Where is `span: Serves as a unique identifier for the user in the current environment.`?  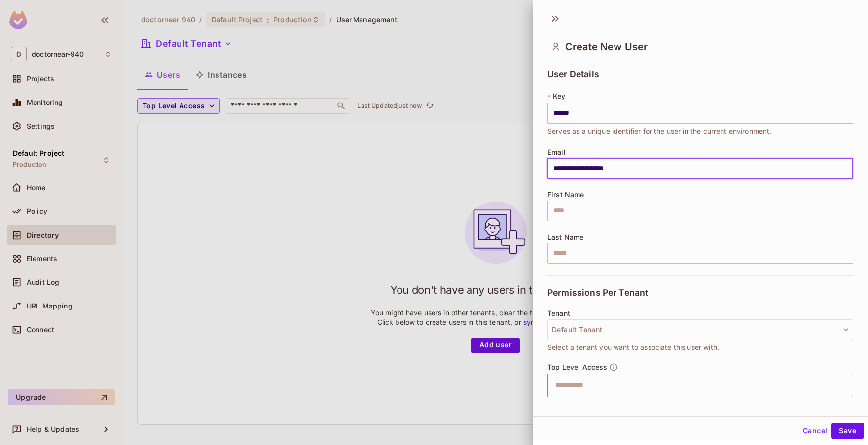 span: Serves as a unique identifier for the user in the current environment. is located at coordinates (659, 131).